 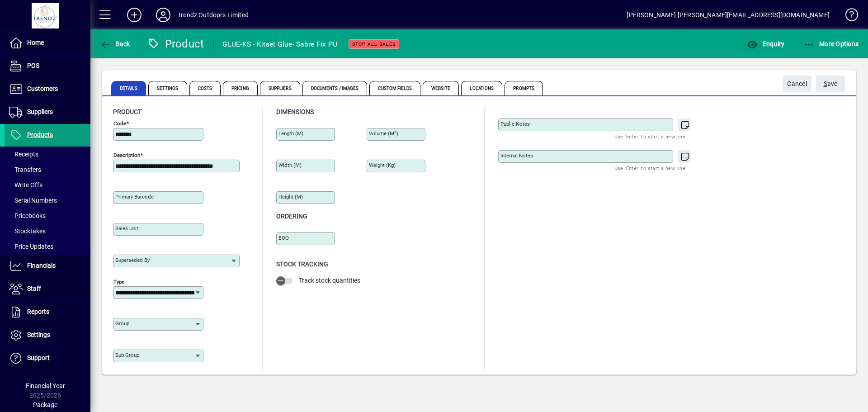 I want to click on a: Home, so click(x=47, y=43).